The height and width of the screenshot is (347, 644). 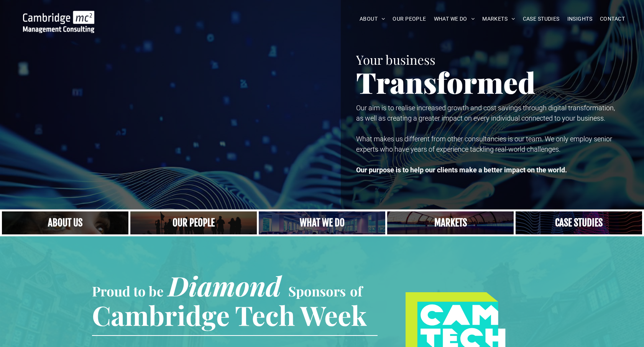 What do you see at coordinates (579, 223) in the screenshot?
I see `a: CASE STUDIES | See an Overview of All Our Case Studies | Cambridge Management Consulting` at bounding box center [579, 223].